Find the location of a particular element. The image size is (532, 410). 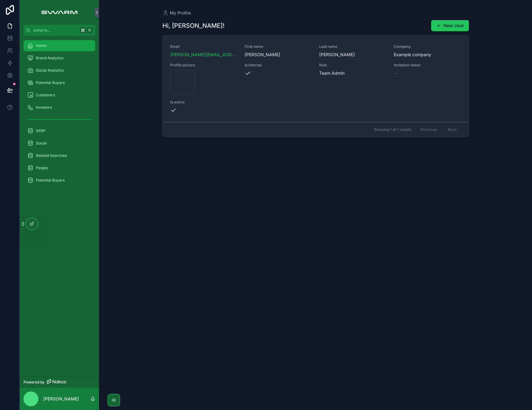

span: Last name is located at coordinates (353, 47).